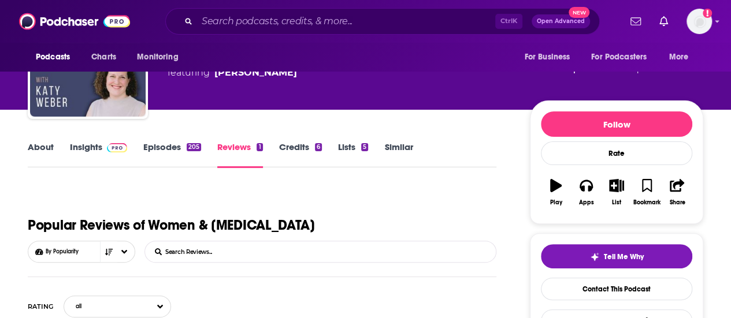 Image resolution: width=731 pixels, height=318 pixels. I want to click on img: tell me why sparkle, so click(594, 257).